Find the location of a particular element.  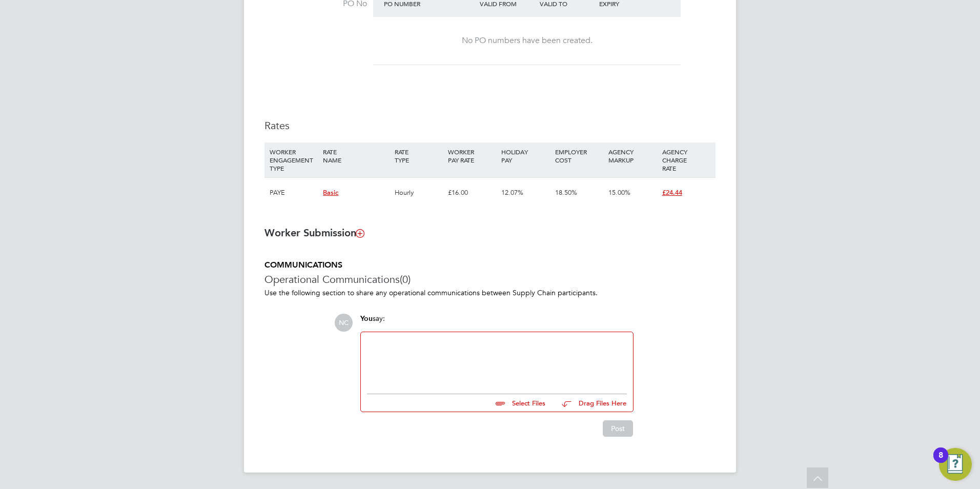

div: PAYE is located at coordinates (294, 193).